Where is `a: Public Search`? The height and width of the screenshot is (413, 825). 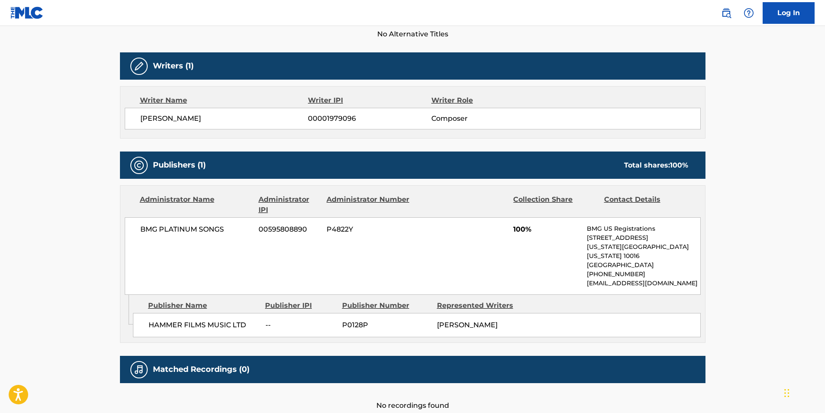 a: Public Search is located at coordinates (726, 13).